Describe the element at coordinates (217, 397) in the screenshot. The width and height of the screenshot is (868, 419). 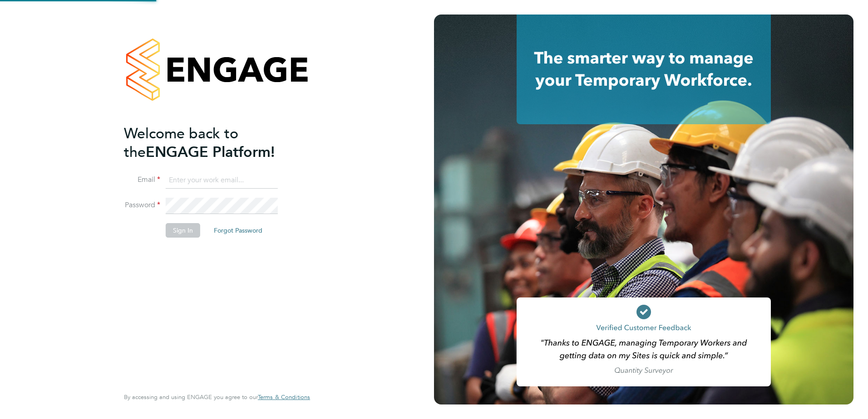
I see `span: By accessing and using ENGAGE you agree to our` at that location.